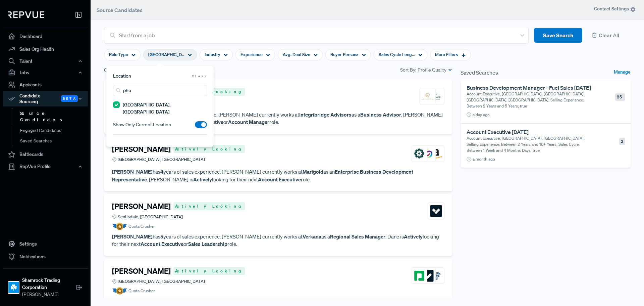 Image resolution: width=644 pixels, height=306 pixels. I want to click on span: 25, so click(620, 97).